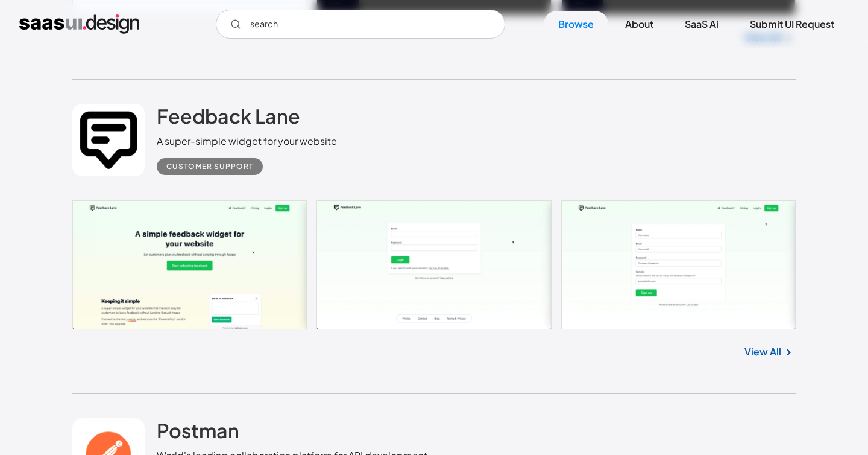 This screenshot has height=455, width=868. I want to click on form: Email Form, so click(361, 24).